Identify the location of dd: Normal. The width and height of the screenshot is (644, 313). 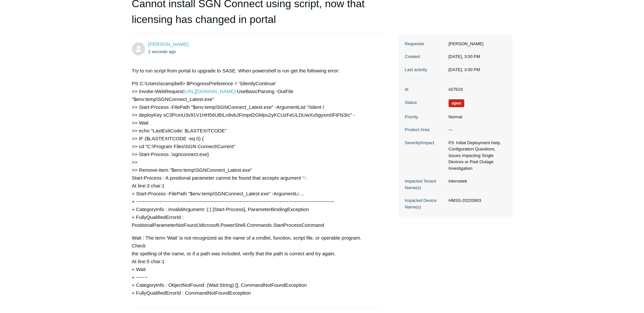
(475, 117).